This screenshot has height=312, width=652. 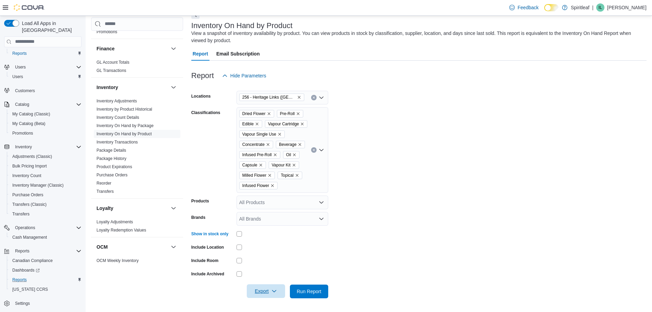 What do you see at coordinates (115, 222) in the screenshot?
I see `a: Loyalty Adjustments` at bounding box center [115, 222].